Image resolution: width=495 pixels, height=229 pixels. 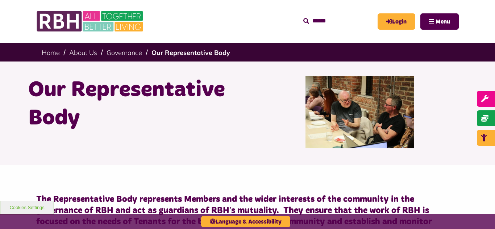 What do you see at coordinates (83, 53) in the screenshot?
I see `a: About Us` at bounding box center [83, 53].